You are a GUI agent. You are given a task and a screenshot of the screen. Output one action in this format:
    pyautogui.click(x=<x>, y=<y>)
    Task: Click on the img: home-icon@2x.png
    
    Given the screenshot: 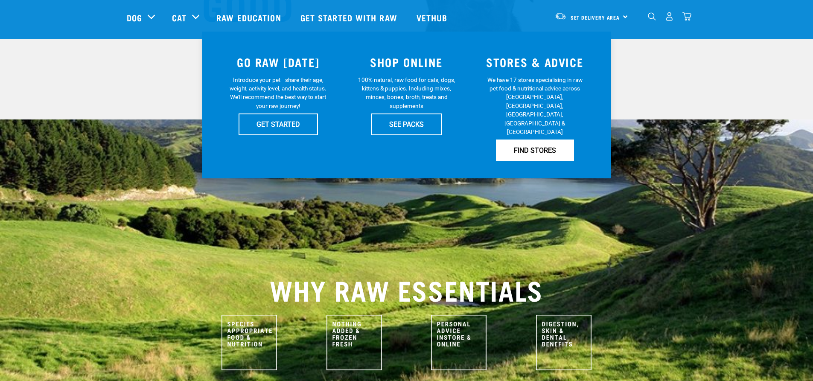 What is the action you would take?
    pyautogui.click(x=687, y=16)
    